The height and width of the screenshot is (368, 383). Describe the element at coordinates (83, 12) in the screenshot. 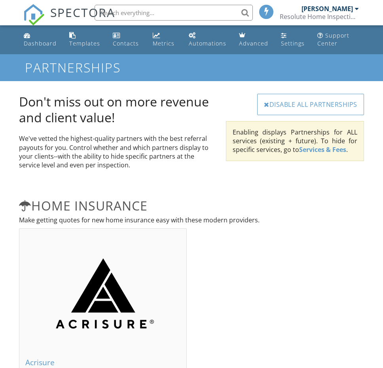

I see `span: SPECTORA` at that location.